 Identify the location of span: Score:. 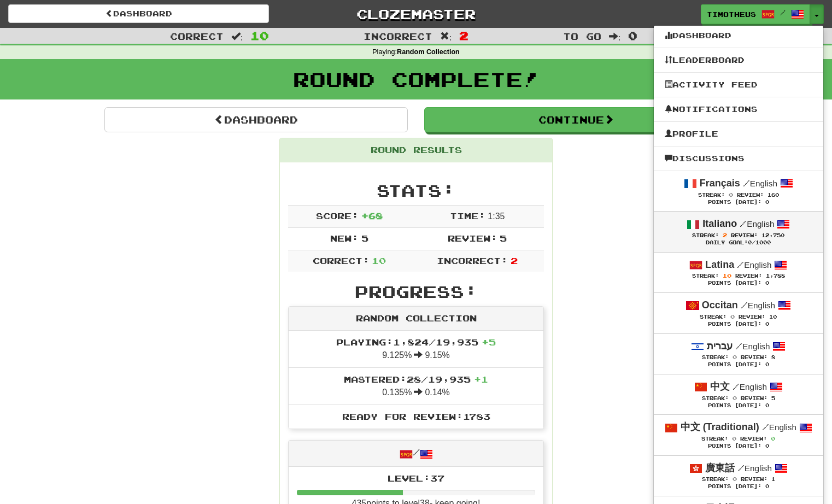
(337, 216).